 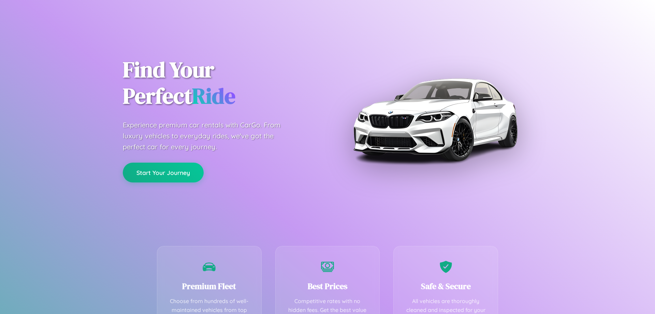 I want to click on h1: Find Your Perfect, so click(x=220, y=83).